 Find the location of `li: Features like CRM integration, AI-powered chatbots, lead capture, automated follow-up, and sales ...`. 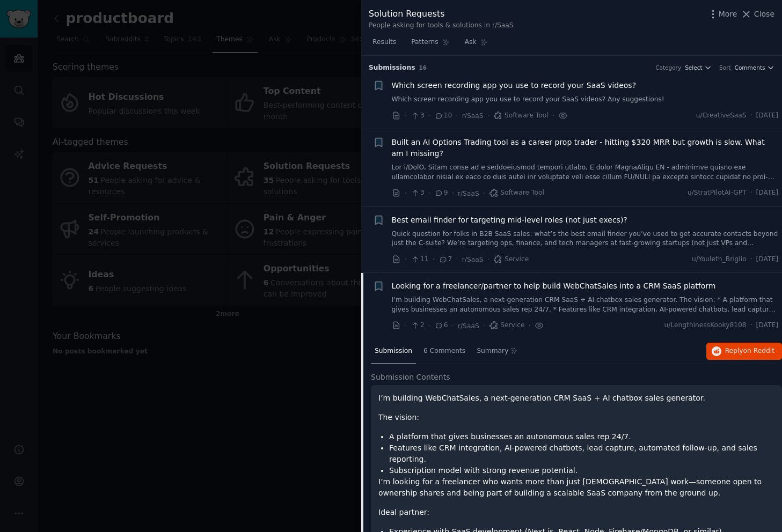

li: Features like CRM integration, AI-powered chatbots, lead capture, automated follow-up, and sales ... is located at coordinates (582, 454).